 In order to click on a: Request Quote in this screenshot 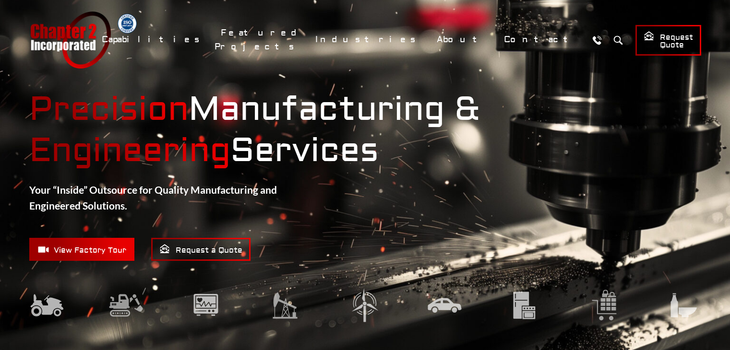, I will do `click(668, 40)`.